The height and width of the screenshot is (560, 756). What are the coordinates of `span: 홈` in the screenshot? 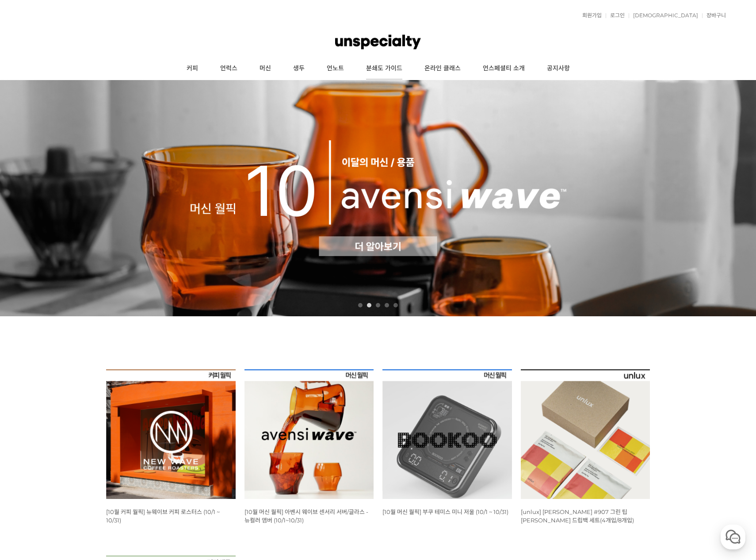 It's located at (30, 297).